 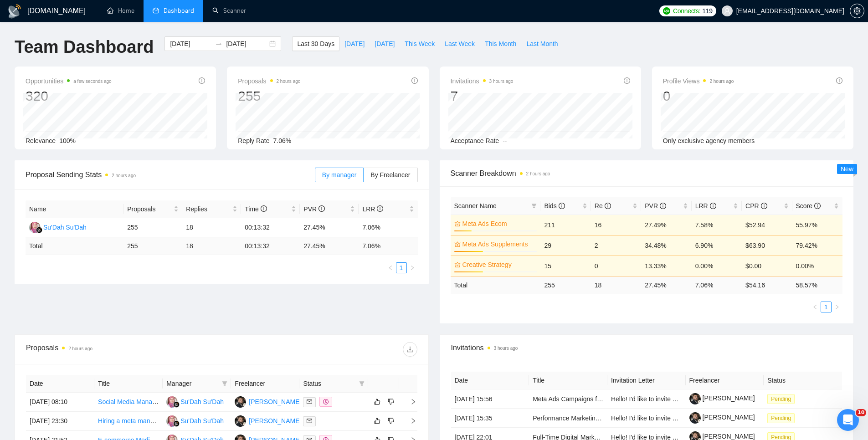 What do you see at coordinates (767, 285) in the screenshot?
I see `td: $ 54.16` at bounding box center [767, 285].